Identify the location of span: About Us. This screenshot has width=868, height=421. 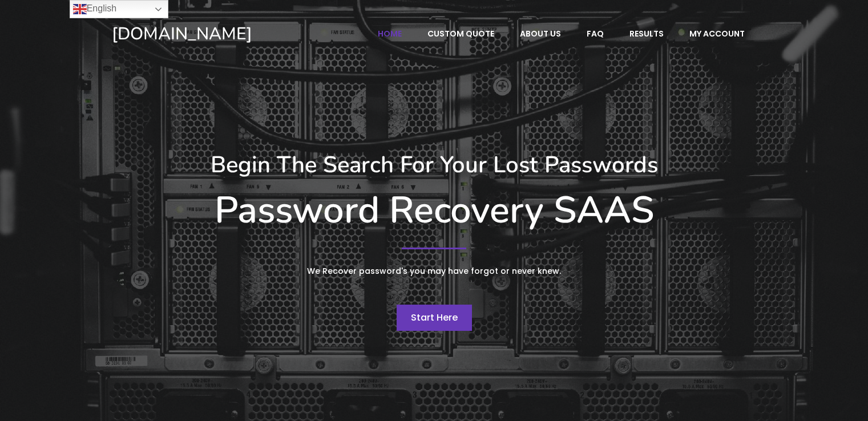
(541, 34).